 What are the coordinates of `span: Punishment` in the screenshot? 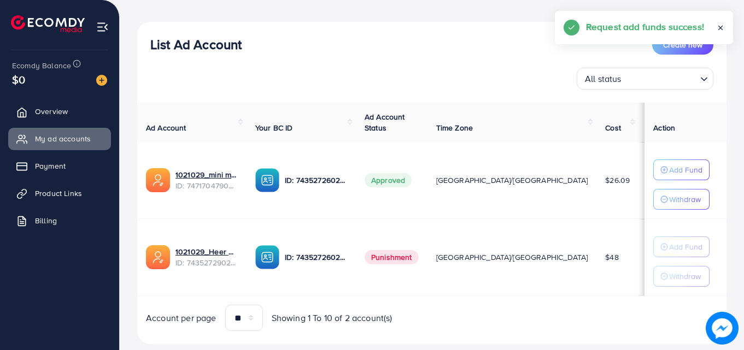 It's located at (391, 257).